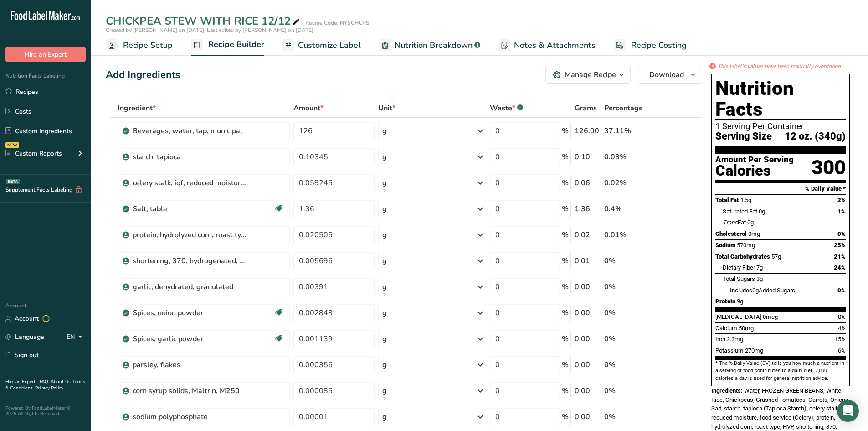 Image resolution: width=868 pixels, height=431 pixels. What do you see at coordinates (780, 189) in the screenshot?
I see `section: % Daily Value *` at bounding box center [780, 189].